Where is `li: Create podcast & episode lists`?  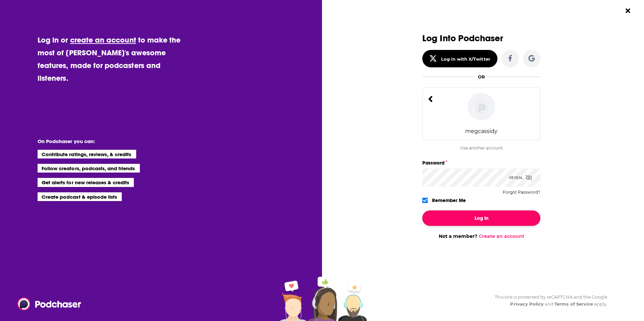 li: Create podcast & episode lists is located at coordinates (79, 197).